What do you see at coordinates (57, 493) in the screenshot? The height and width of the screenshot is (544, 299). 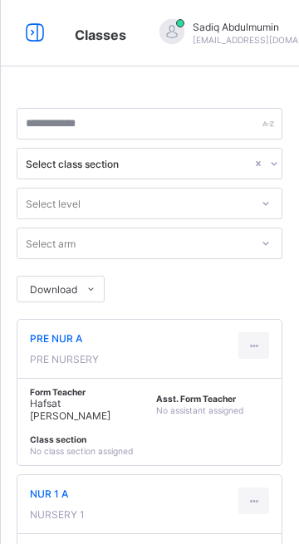 I see `span: NUR 1 A` at bounding box center [57, 493].